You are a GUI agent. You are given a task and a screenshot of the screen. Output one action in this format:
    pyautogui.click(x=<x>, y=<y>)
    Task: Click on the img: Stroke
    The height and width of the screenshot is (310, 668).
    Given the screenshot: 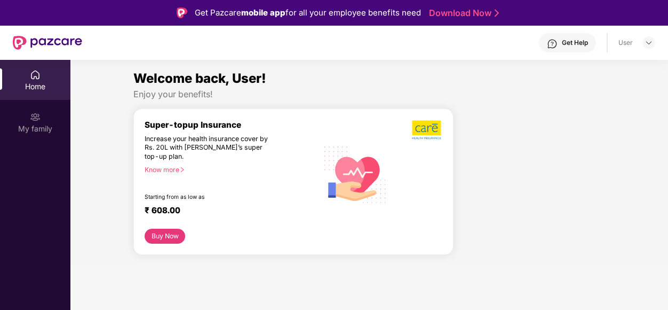 What is the action you would take?
    pyautogui.click(x=497, y=13)
    